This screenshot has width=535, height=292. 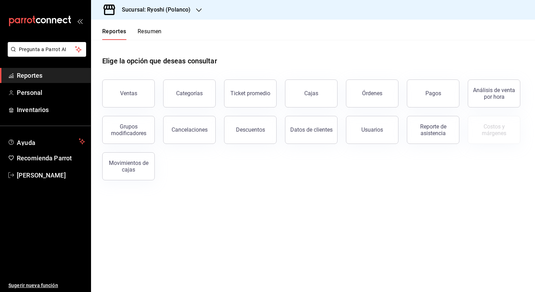 I want to click on div: Pagos, so click(x=433, y=93).